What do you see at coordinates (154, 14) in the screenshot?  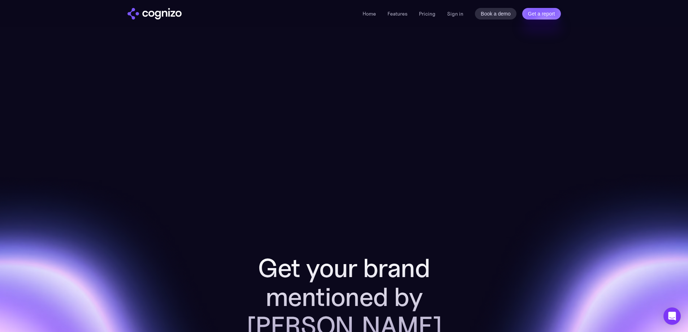 I see `a: home` at bounding box center [154, 14].